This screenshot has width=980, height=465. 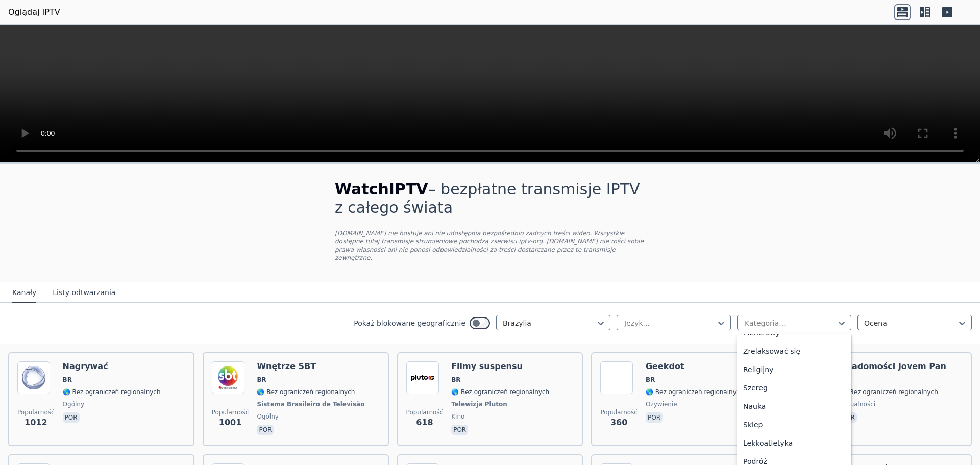 I want to click on font: Nagrywać, so click(x=85, y=366).